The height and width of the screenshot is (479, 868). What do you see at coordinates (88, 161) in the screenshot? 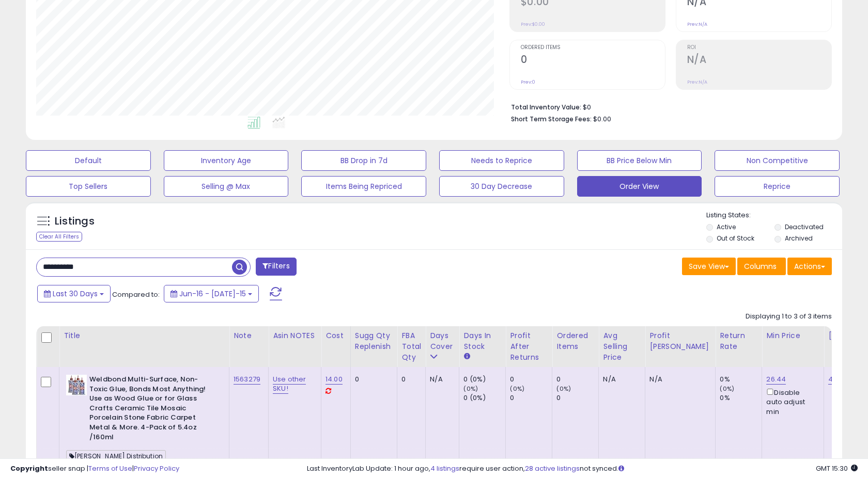
I see `button: Default` at bounding box center [88, 161].